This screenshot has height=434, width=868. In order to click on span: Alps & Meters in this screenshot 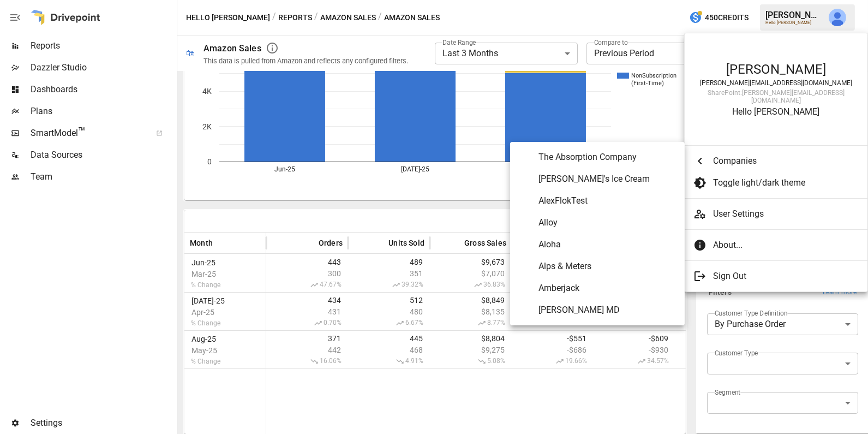, I will do `click(607, 266)`.